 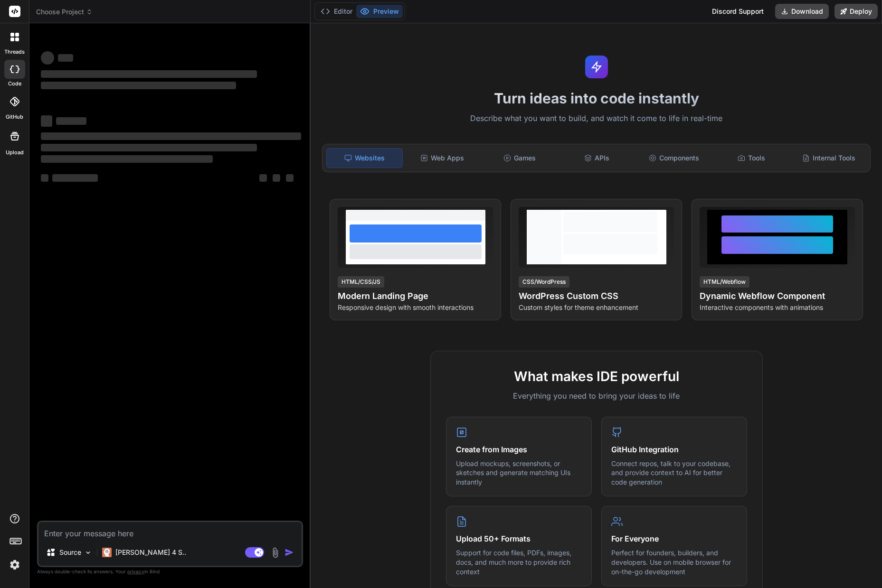 What do you see at coordinates (738, 12) in the screenshot?
I see `div: Discord Support` at bounding box center [738, 12].